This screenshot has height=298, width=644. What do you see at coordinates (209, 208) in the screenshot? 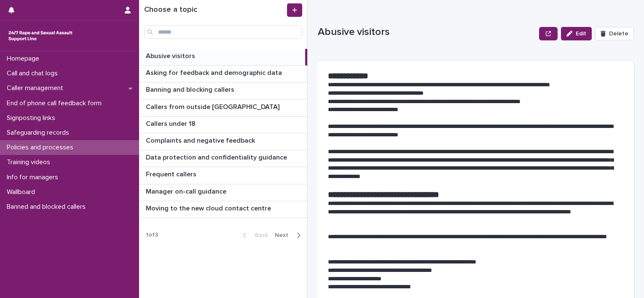
I see `p: Moving to the new cloud contact centre` at bounding box center [209, 208].